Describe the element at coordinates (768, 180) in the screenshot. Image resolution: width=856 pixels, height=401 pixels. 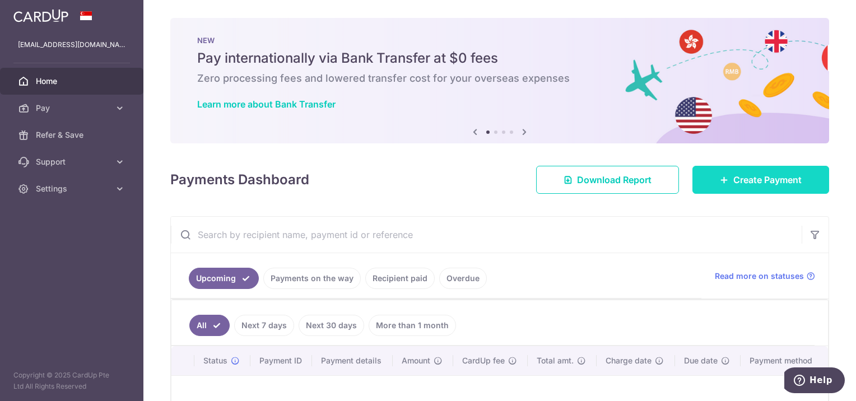
I see `span: Create Payment` at that location.